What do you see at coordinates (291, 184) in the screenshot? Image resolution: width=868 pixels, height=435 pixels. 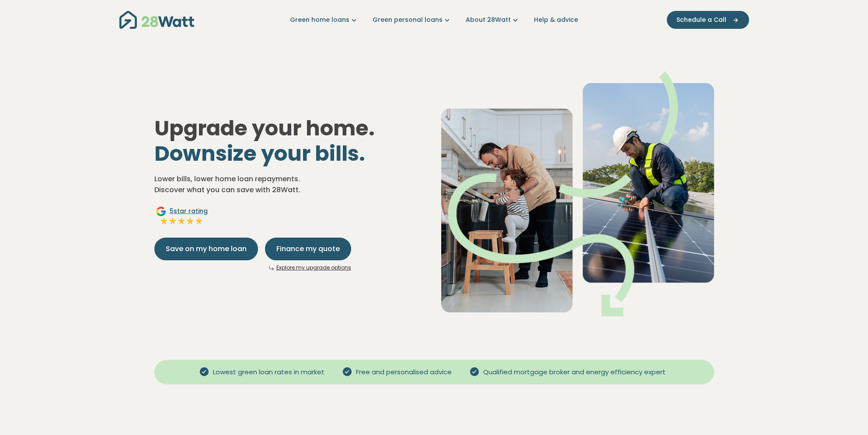 I see `p: Lower bills, lower home loan repayments. Discover what you can save with 28Watt.` at bounding box center [291, 184].